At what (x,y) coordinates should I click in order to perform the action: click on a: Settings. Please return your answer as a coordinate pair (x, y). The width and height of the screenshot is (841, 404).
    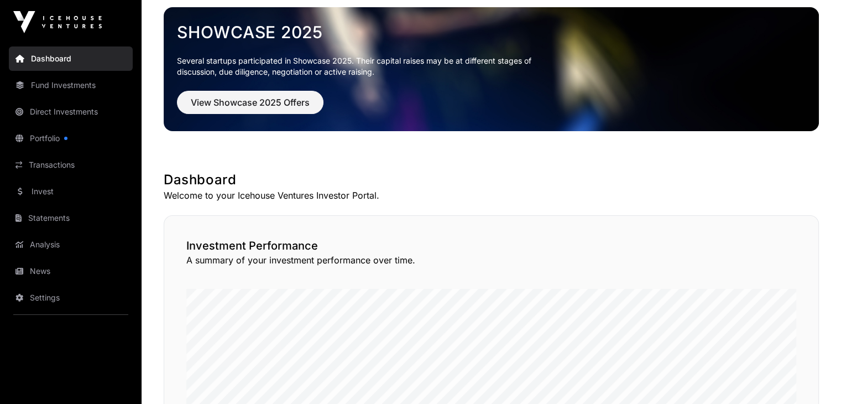
    Looking at the image, I should click on (71, 298).